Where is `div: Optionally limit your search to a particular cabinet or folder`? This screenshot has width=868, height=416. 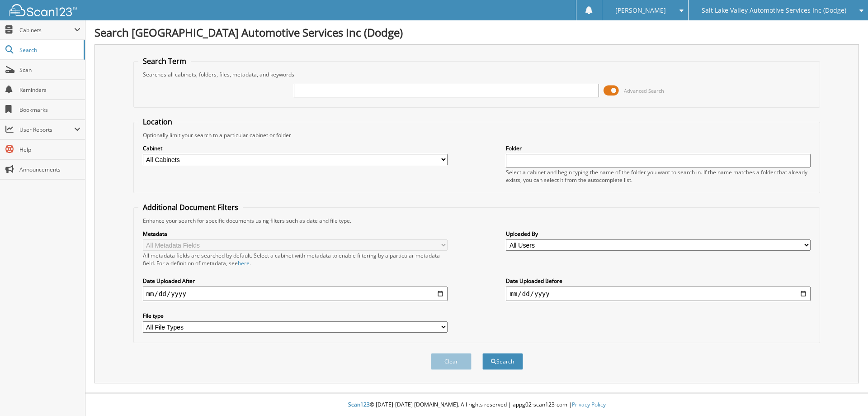 div: Optionally limit your search to a particular cabinet or folder is located at coordinates (477, 135).